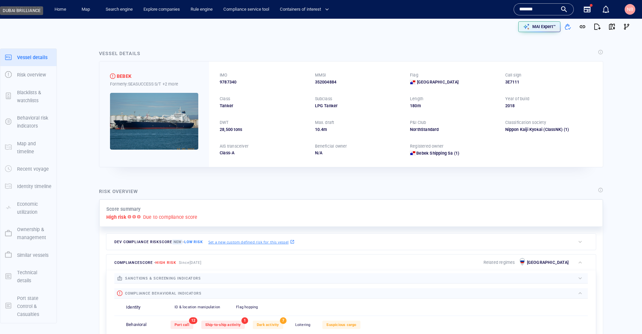 This screenshot has width=642, height=334. Describe the element at coordinates (28, 233) in the screenshot. I see `a: Ownership & management` at that location.